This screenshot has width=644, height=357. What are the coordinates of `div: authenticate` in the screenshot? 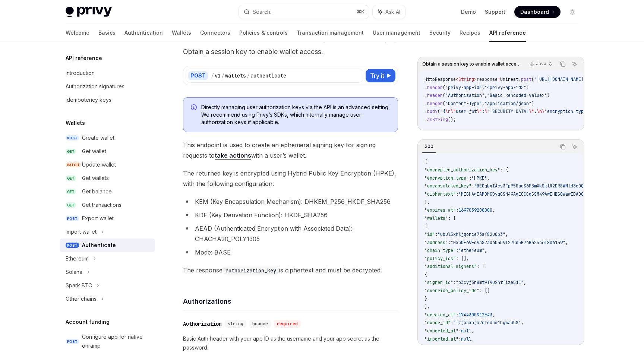 It's located at (268, 75).